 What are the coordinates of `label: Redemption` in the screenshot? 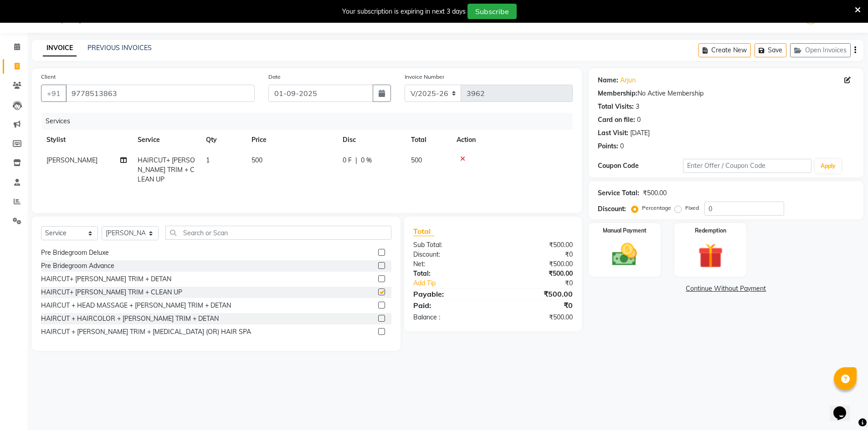 It's located at (710, 231).